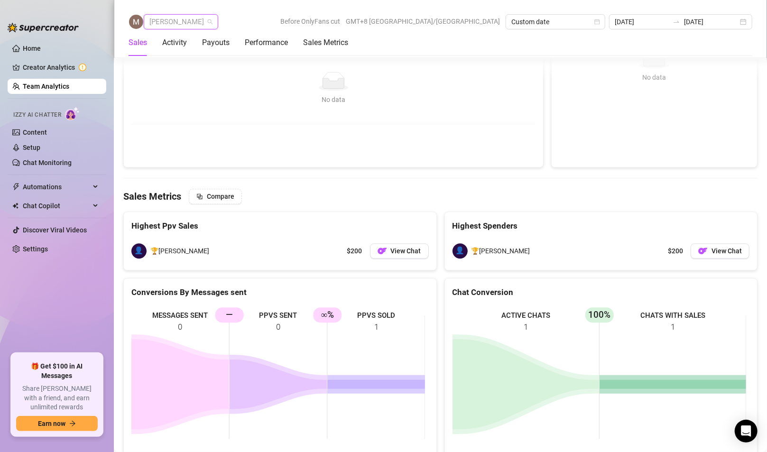 This screenshot has width=767, height=452. I want to click on div: Performance, so click(266, 43).